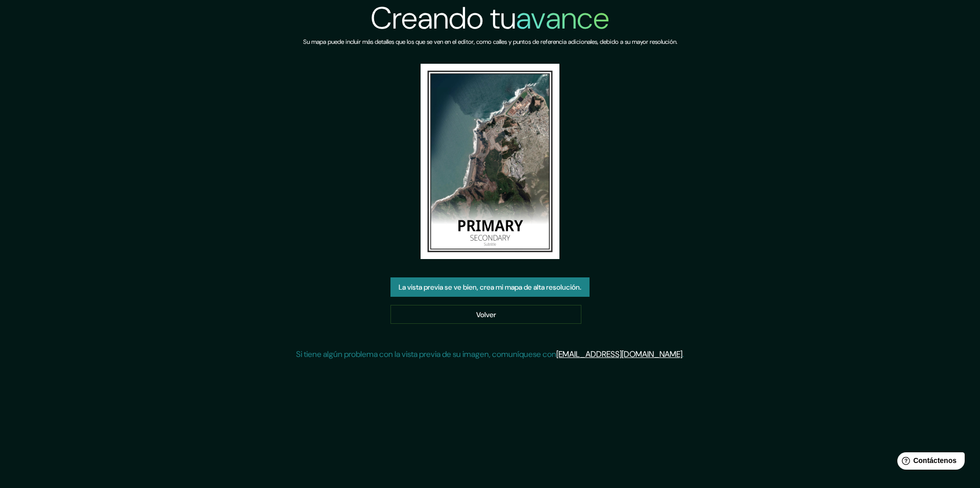 This screenshot has width=980, height=488. I want to click on font: Volver, so click(486, 315).